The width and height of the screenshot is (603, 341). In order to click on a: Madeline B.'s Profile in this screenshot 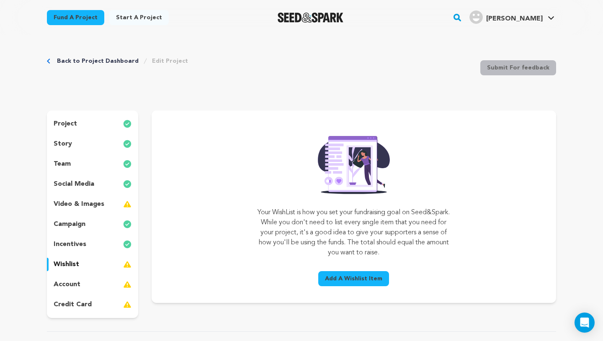, I will do `click(512, 16)`.